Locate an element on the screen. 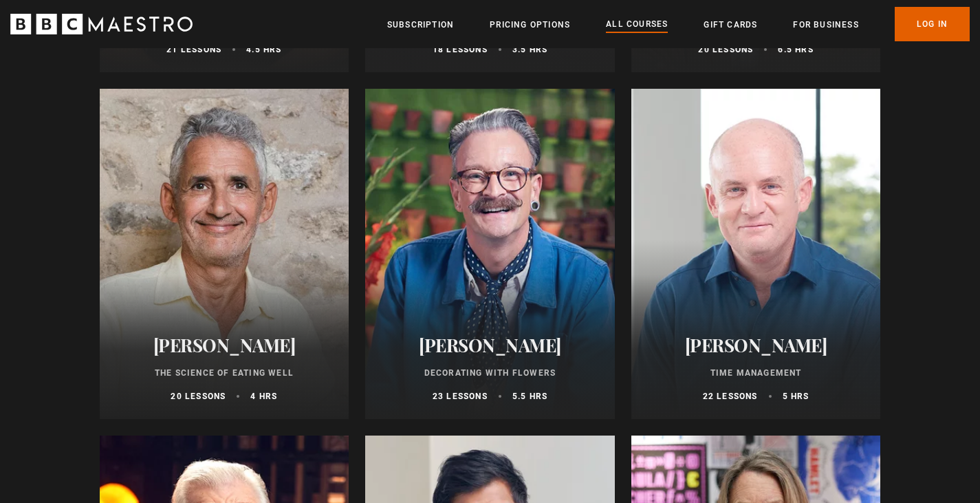 The width and height of the screenshot is (980, 503). p: 3.5 hrs is located at coordinates (529, 50).